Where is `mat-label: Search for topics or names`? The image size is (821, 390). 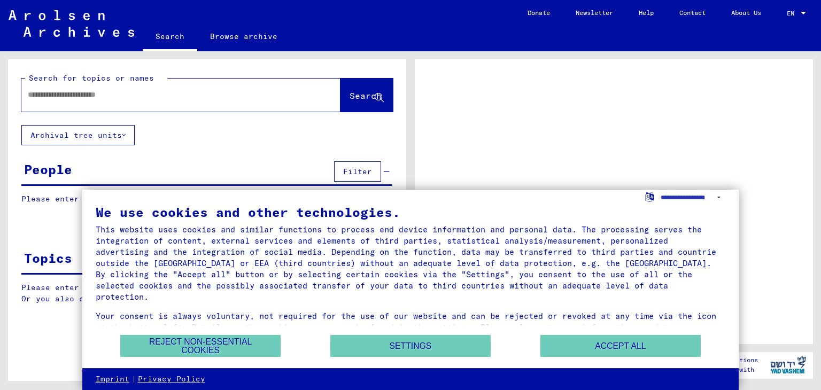
mat-label: Search for topics or names is located at coordinates (91, 78).